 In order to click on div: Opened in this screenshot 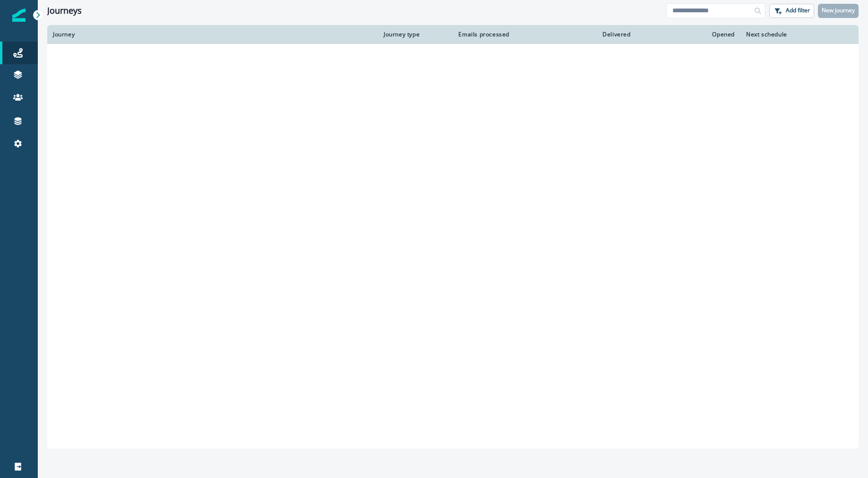, I will do `click(688, 34)`.